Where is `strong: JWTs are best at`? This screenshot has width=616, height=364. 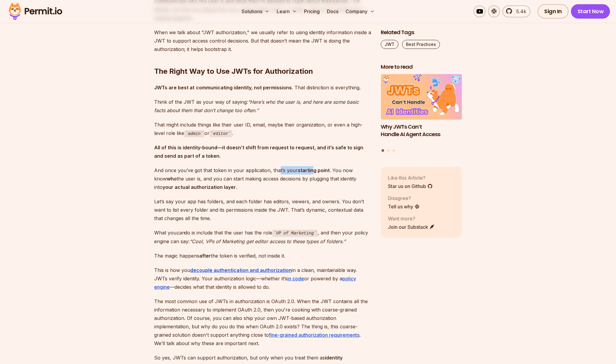 strong: JWTs are best at is located at coordinates (174, 88).